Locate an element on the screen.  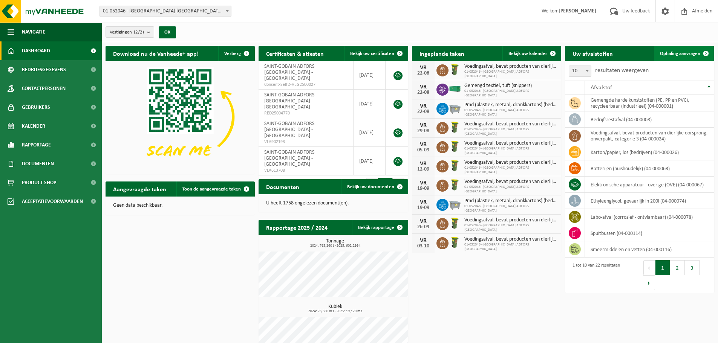
td: elektronische apparatuur - overige (OVE) (04-000067) is located at coordinates (649, 185).